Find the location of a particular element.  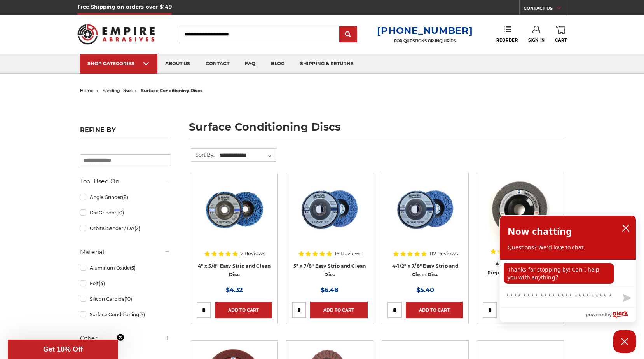

div: Get 10% OffClose teaser is located at coordinates (63, 349).